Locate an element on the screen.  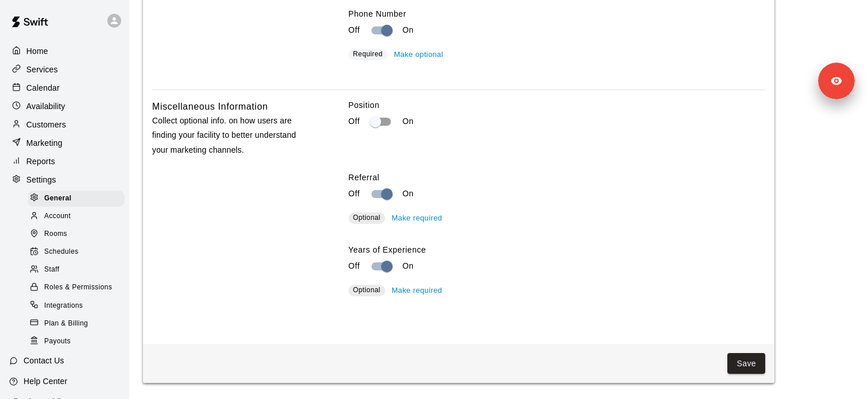
p: Calendar is located at coordinates (43, 88).